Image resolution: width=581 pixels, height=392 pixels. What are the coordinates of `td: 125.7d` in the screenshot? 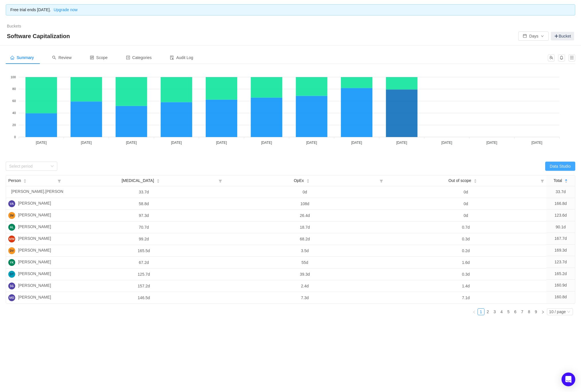 It's located at (144, 274).